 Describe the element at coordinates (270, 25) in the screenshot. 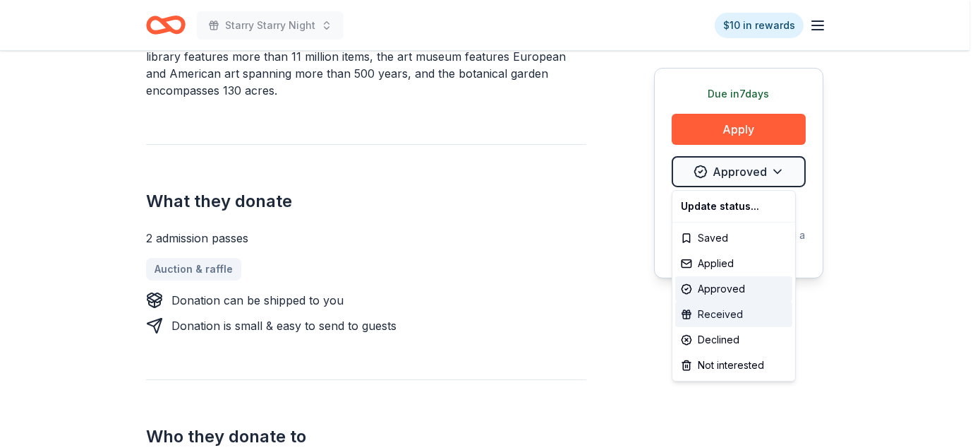

I see `span: Starry Starry Night` at that location.